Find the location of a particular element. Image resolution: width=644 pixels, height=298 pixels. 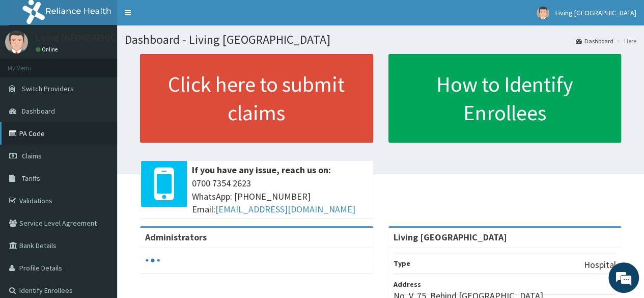

span: Switch Providers is located at coordinates (48, 89).